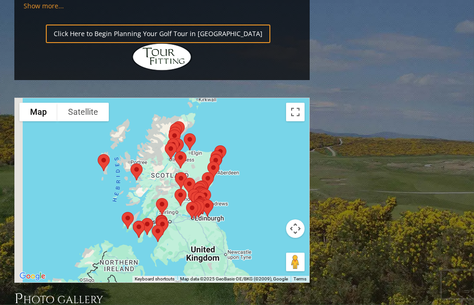 This screenshot has width=474, height=305. Describe the element at coordinates (300, 279) in the screenshot. I see `a: Terms (opens in new tab)` at that location.